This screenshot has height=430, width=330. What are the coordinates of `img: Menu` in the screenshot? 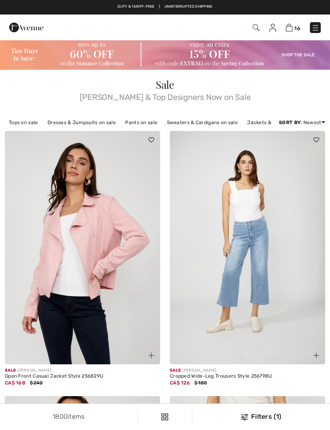 It's located at (316, 28).